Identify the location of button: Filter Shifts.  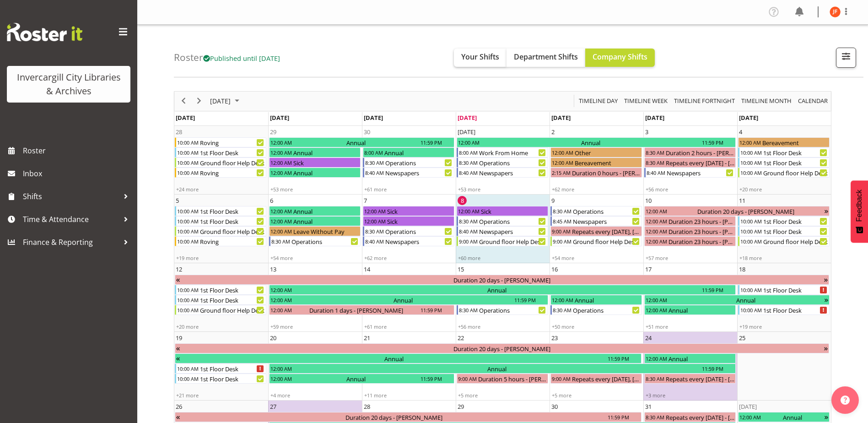
(846, 57).